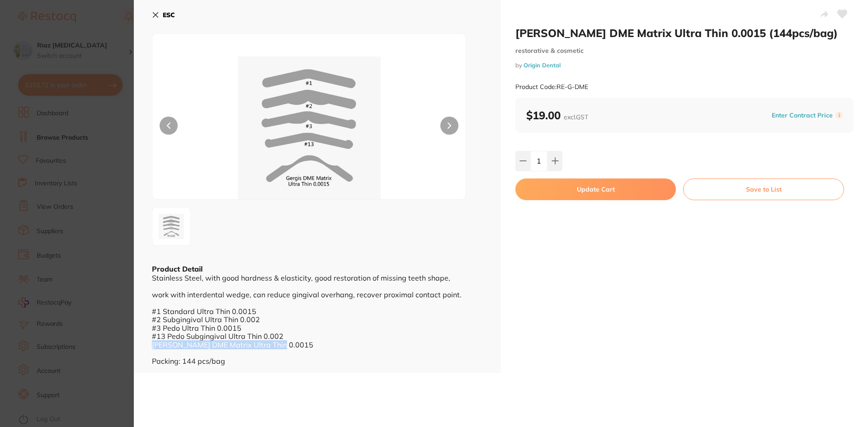 The image size is (868, 427). I want to click on b: Product Detail, so click(177, 269).